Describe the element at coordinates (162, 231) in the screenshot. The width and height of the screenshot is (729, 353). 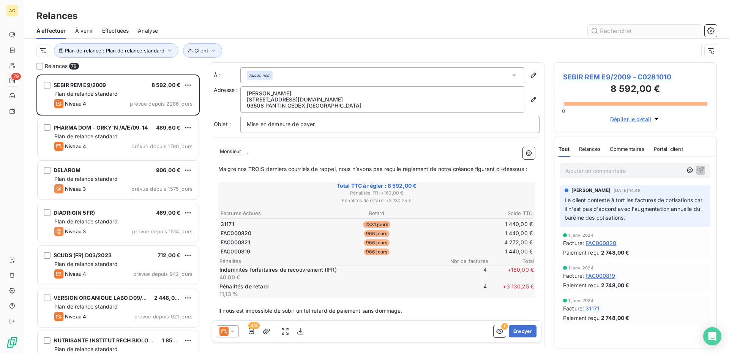
I see `span: prévue depuis 1514 jours` at that location.